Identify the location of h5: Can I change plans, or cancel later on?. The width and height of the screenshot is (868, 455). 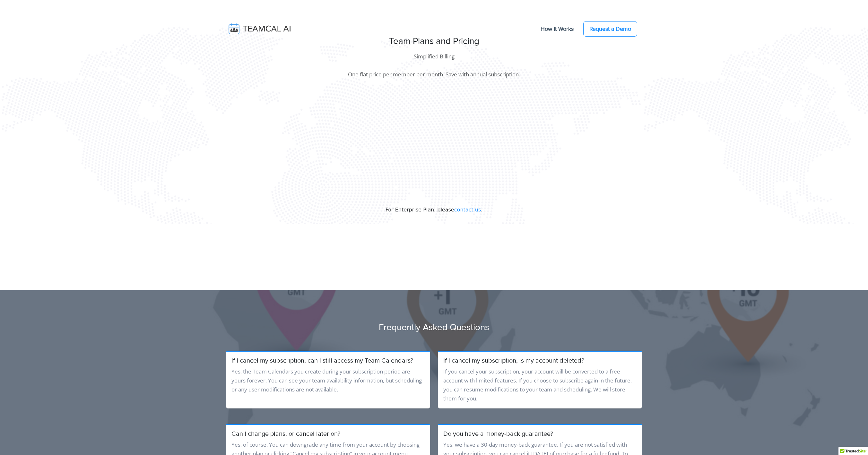
(328, 434).